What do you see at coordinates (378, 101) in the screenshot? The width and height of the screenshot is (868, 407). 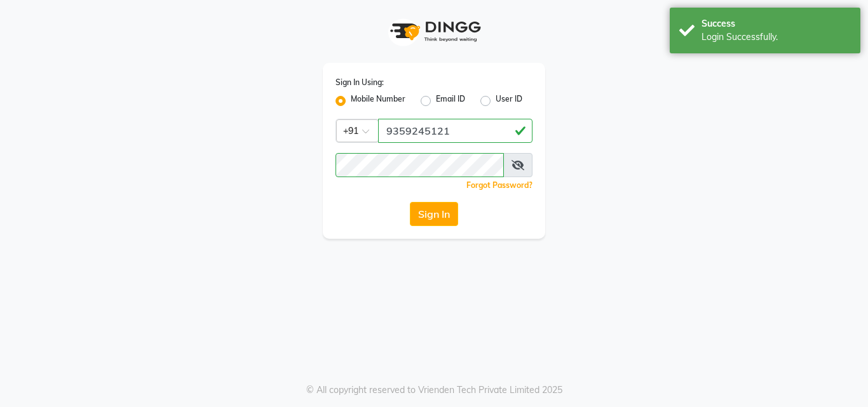 I see `label: Mobile Number` at bounding box center [378, 101].